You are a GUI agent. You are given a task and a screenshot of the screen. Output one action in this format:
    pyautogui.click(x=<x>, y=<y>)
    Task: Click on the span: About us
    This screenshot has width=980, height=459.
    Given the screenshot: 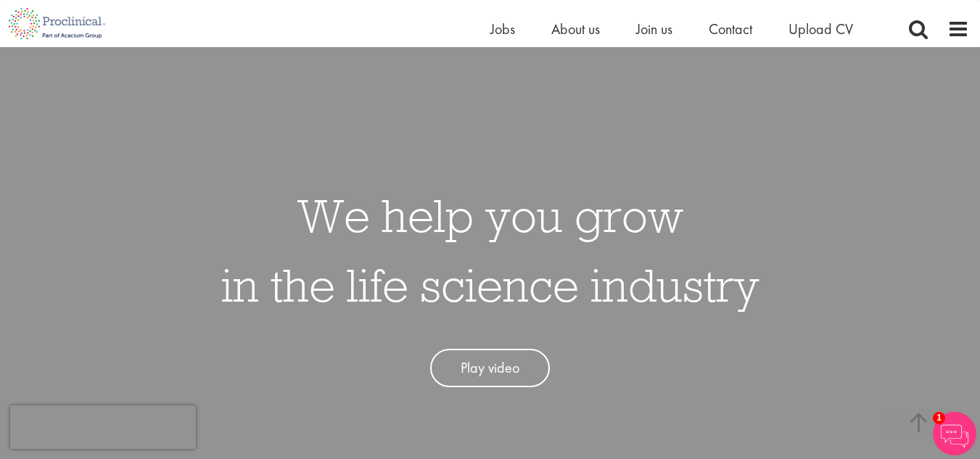 What is the action you would take?
    pyautogui.click(x=575, y=29)
    